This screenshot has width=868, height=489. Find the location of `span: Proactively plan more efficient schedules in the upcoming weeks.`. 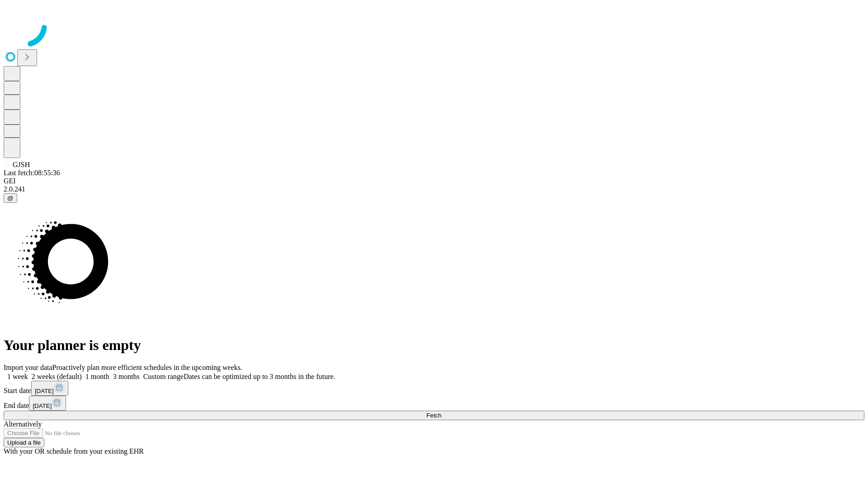

span: Proactively plan more efficient schedules in the upcoming weeks. is located at coordinates (147, 367).